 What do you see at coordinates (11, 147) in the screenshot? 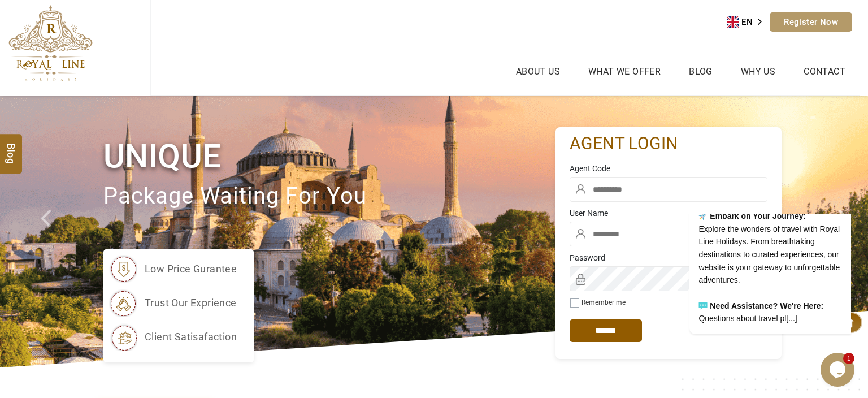
I see `span: Blog` at bounding box center [11, 147].